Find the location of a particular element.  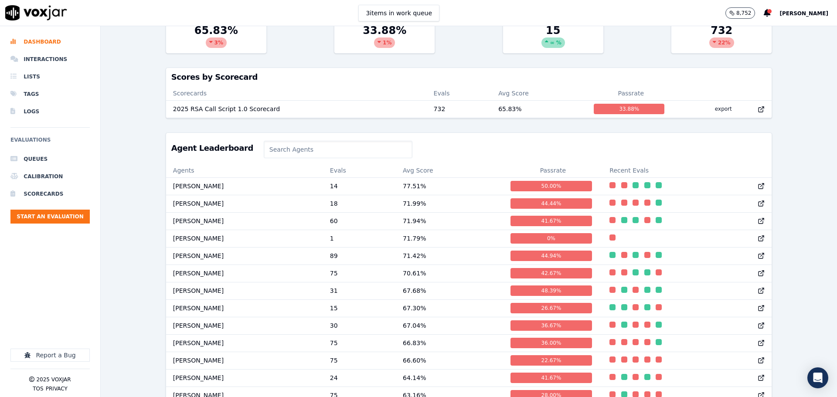

div: 732 is located at coordinates (721, 38).